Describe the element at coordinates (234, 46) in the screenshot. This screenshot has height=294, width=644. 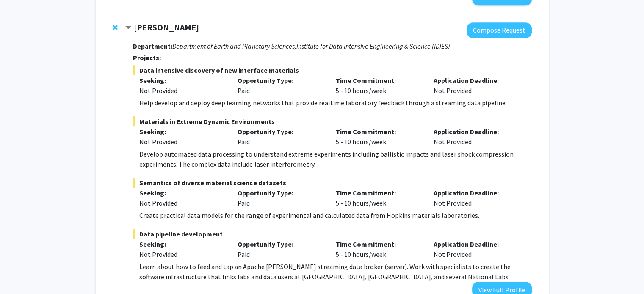
I see `i: Department of Earth and Planetary Sciences,` at that location.